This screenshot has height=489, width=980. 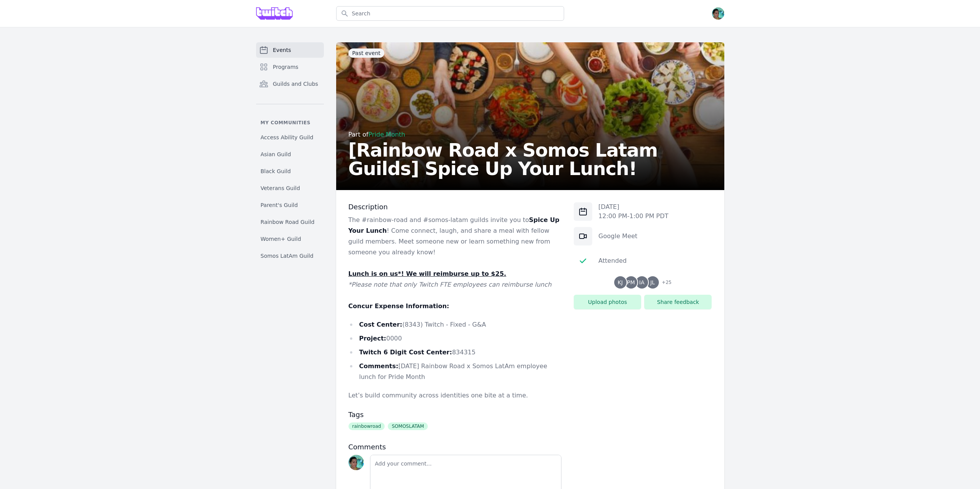 I want to click on img: Grove, so click(x=275, y=13).